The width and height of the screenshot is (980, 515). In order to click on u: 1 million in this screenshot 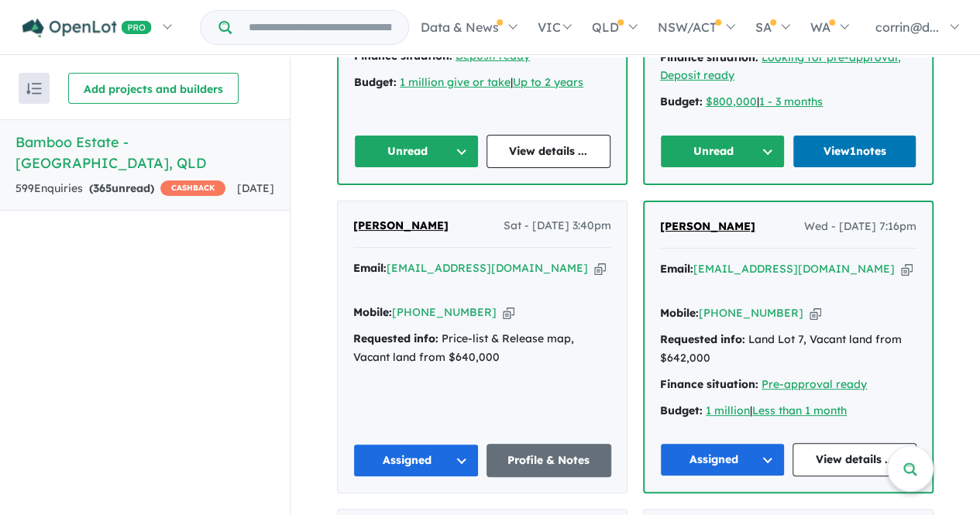, I will do `click(727, 411)`.